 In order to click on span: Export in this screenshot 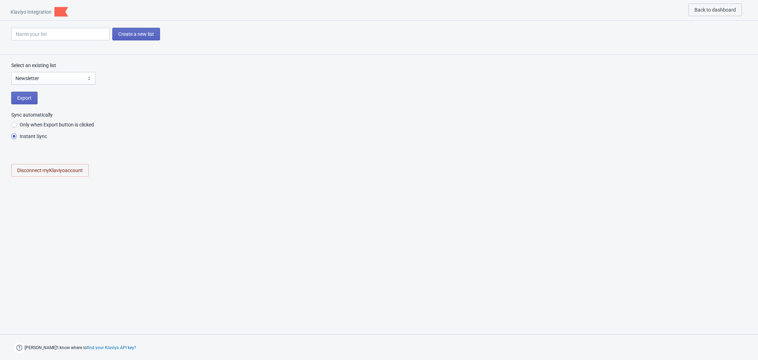, I will do `click(24, 98)`.